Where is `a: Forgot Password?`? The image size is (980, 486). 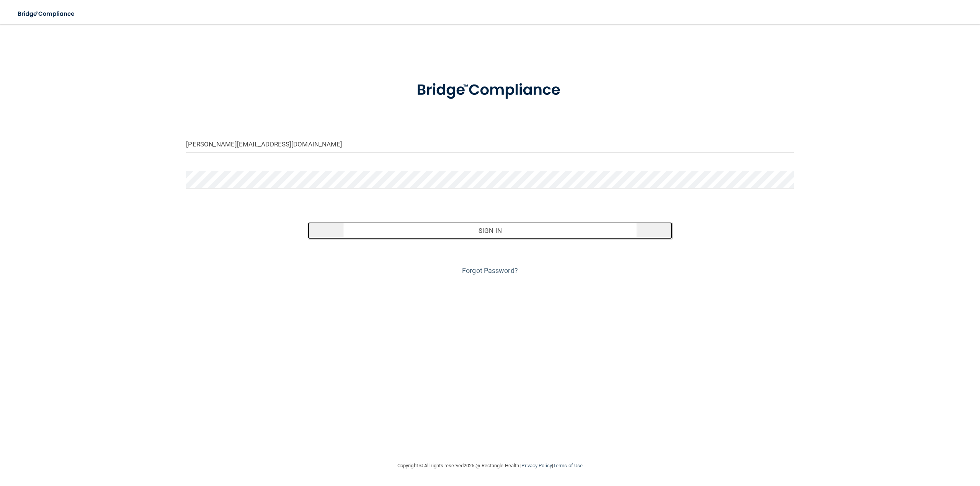 a: Forgot Password? is located at coordinates (490, 271).